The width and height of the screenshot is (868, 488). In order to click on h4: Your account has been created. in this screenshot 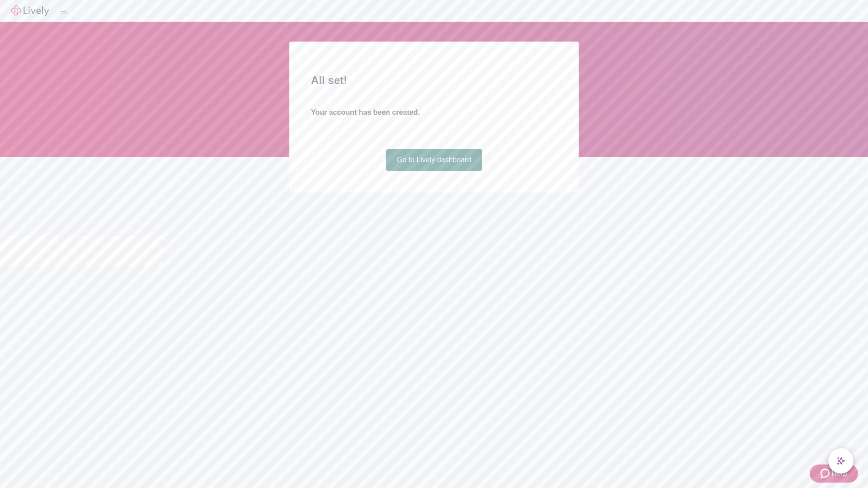, I will do `click(434, 113)`.